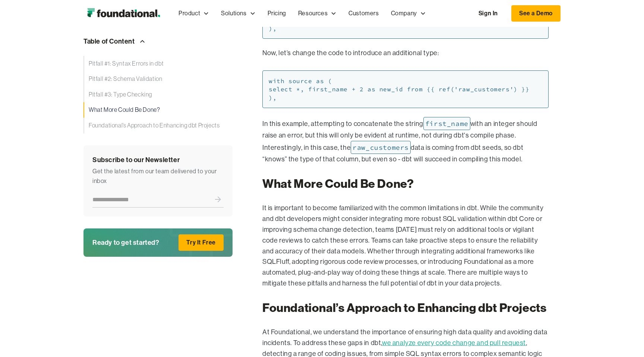 Image resolution: width=644 pixels, height=357 pixels. Describe the element at coordinates (158, 200) in the screenshot. I see `form: Newsletter Form` at that location.